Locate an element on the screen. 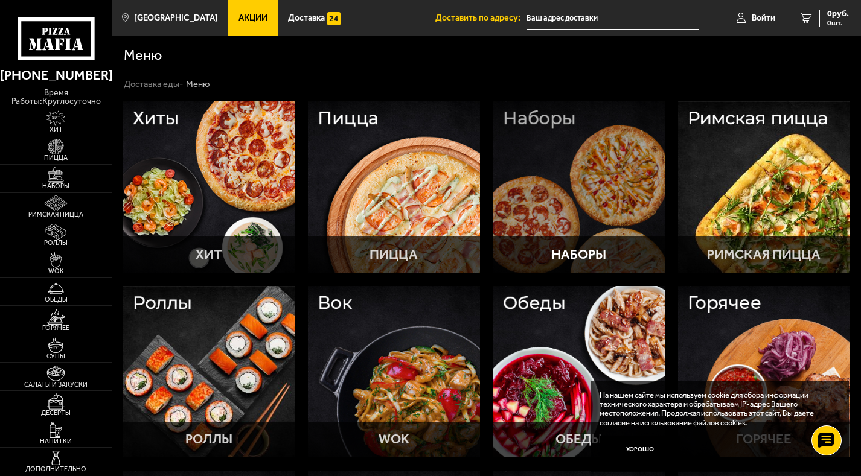 Image resolution: width=861 pixels, height=476 pixels. a: ХитХит is located at coordinates (209, 187).